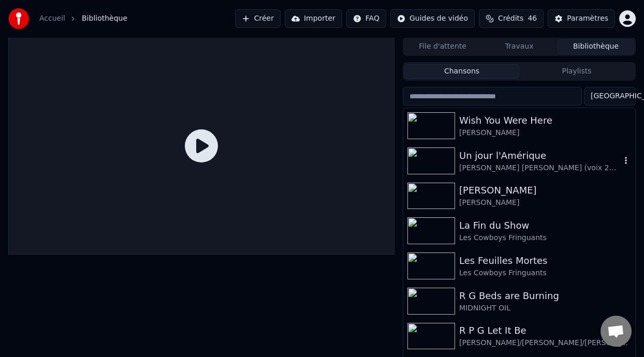  What do you see at coordinates (443, 47) in the screenshot?
I see `button: File d'attente` at bounding box center [443, 47].